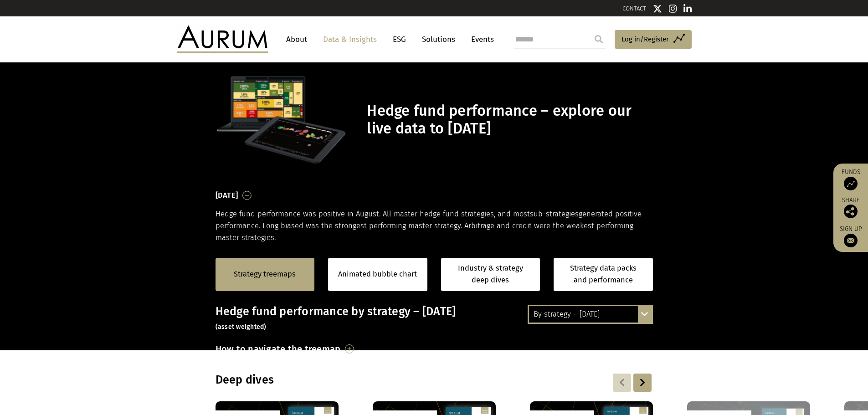 This screenshot has height=415, width=868. What do you see at coordinates (688, 8) in the screenshot?
I see `img: Linkedin icon` at bounding box center [688, 8].